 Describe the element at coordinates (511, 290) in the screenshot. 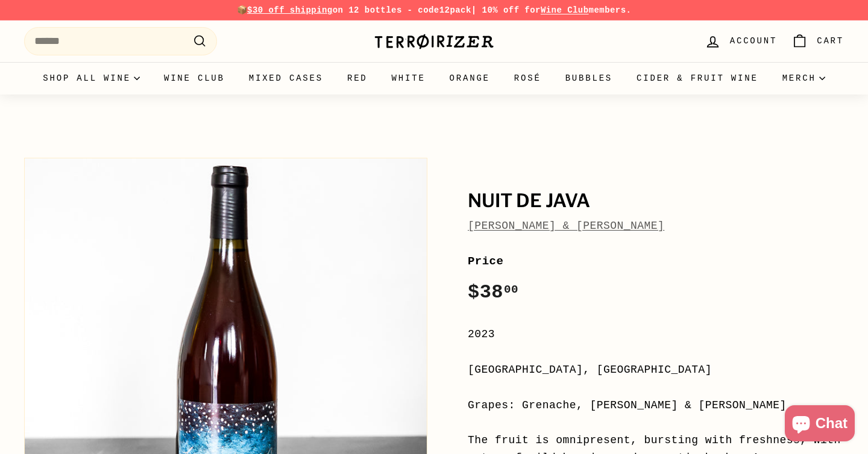

I see `sup: 00` at that location.